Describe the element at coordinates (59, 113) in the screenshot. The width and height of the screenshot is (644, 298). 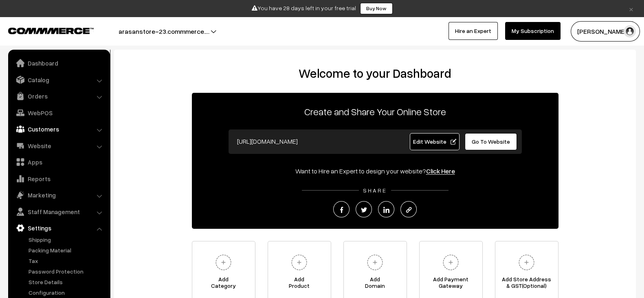
I see `a: WebPOS` at that location.